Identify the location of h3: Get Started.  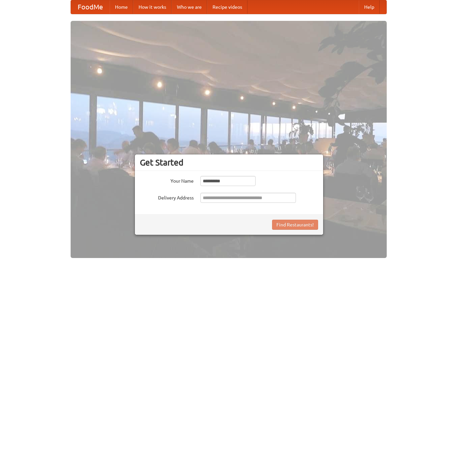
(229, 162).